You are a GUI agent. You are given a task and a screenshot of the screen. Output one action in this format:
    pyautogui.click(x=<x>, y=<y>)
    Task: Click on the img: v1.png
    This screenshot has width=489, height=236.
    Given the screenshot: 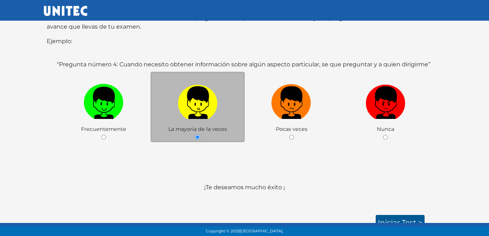 What is the action you would take?
    pyautogui.click(x=103, y=100)
    